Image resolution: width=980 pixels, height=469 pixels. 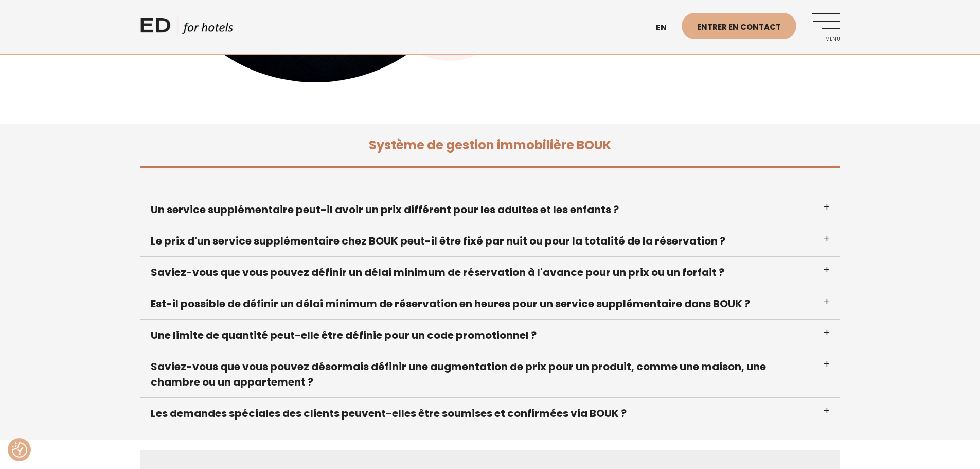 I want to click on font: Un service supplémentaire peut-il avoir un prix différent pour les adultes et les enfants ?, so click(x=385, y=209).